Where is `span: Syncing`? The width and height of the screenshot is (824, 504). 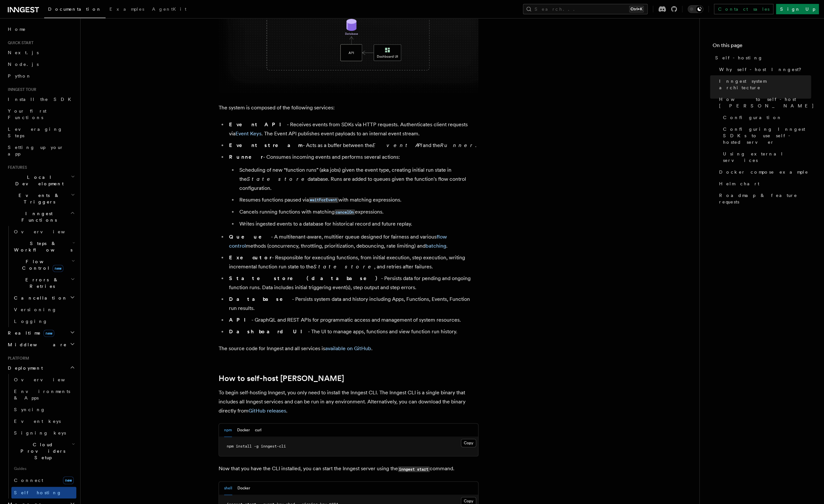 span: Syncing is located at coordinates (30, 409).